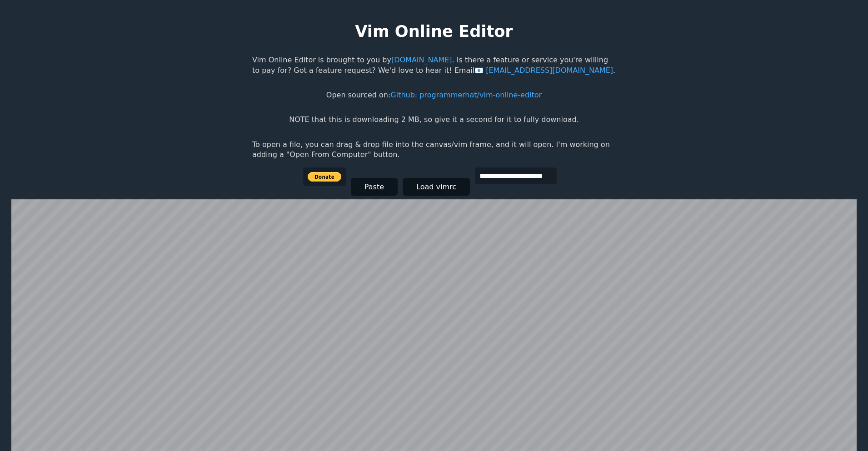  Describe the element at coordinates (374, 186) in the screenshot. I see `button: Paste` at that location.